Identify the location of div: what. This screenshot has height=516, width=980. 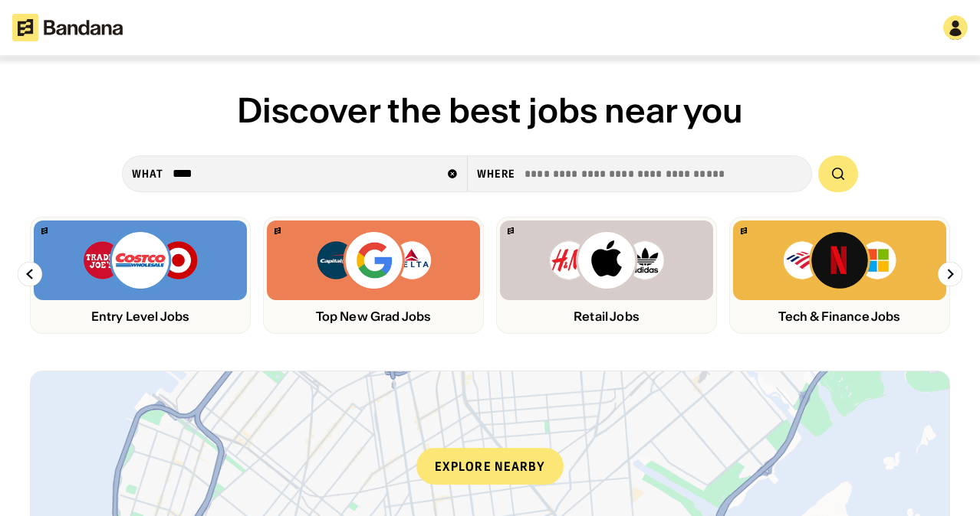
(147, 174).